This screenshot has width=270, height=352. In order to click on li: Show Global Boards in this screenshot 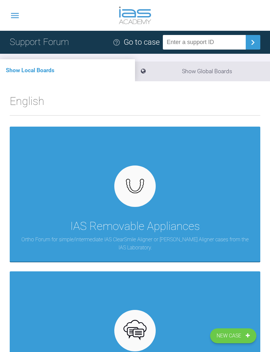, I will do `click(203, 71)`.